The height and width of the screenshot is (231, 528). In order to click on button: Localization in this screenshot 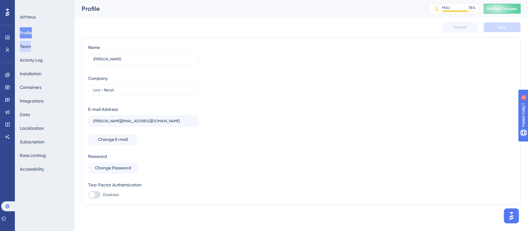, I will do `click(32, 128)`.